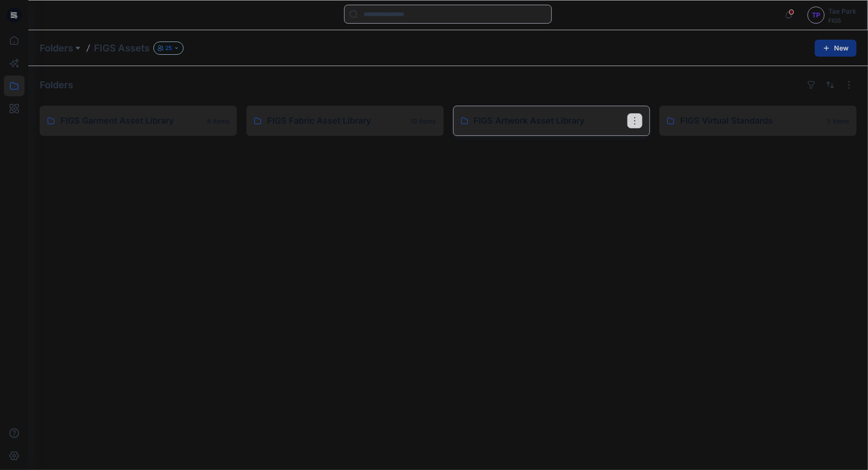 The width and height of the screenshot is (868, 470). What do you see at coordinates (751, 121) in the screenshot?
I see `p: FIGS Virtual Standards` at bounding box center [751, 121].